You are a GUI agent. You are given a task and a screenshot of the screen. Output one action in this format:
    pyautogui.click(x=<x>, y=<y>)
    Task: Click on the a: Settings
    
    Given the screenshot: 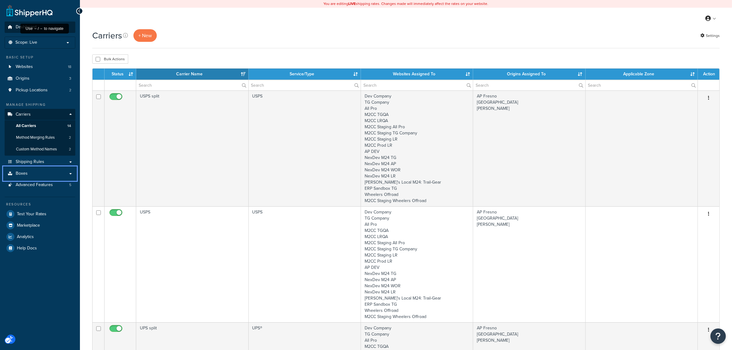 What is the action you would take?
    pyautogui.click(x=710, y=36)
    